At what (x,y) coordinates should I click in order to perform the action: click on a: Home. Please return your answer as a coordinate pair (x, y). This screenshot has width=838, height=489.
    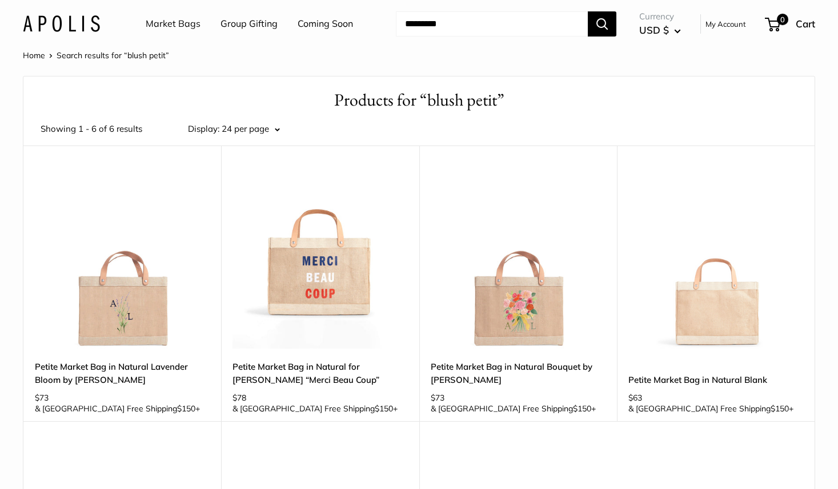
    Looking at the image, I should click on (34, 55).